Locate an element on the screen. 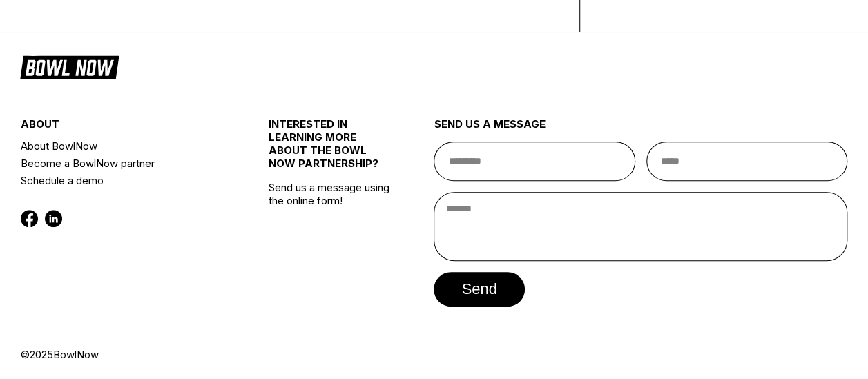  div: © 2025 BowlNow is located at coordinates (434, 354).